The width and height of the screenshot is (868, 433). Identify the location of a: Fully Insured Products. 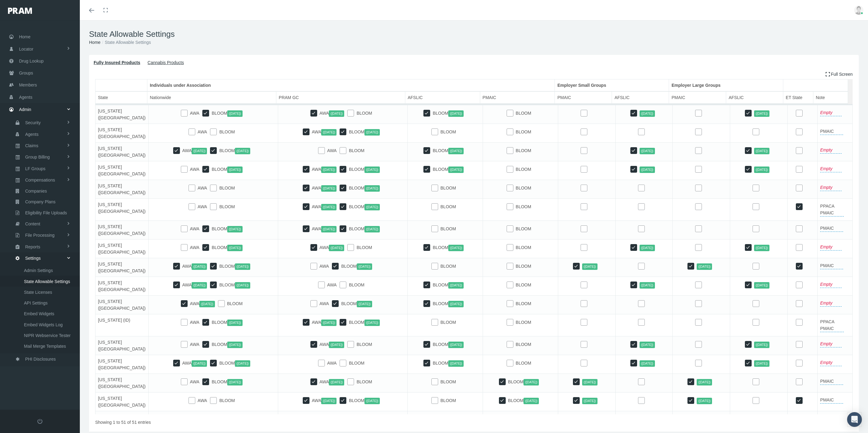
(120, 63).